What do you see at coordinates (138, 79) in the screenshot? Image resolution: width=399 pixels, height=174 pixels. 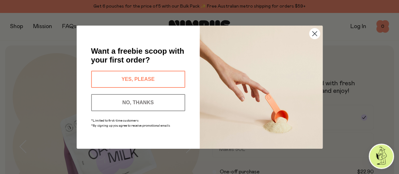 I see `button: YES, PLEASE` at bounding box center [138, 79].